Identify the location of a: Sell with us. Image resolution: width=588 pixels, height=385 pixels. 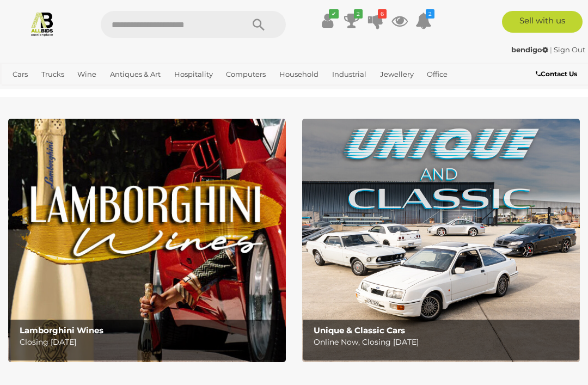
(542, 22).